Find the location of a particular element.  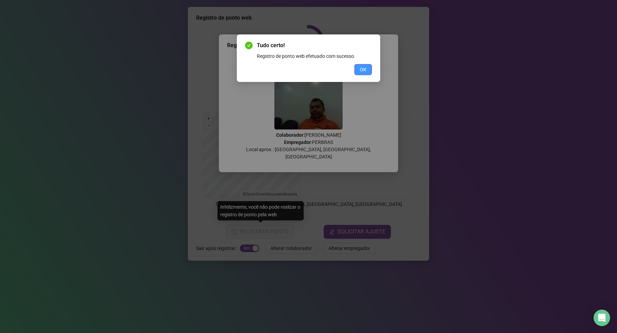

div: Registro de ponto web efetuado com sucesso. is located at coordinates (314, 56).